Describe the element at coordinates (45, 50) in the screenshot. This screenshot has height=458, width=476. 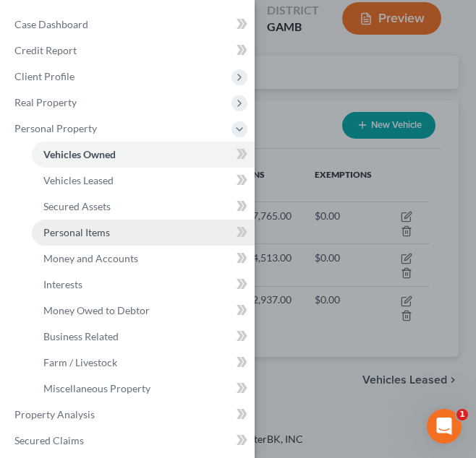
I see `span: Credit Report` at that location.